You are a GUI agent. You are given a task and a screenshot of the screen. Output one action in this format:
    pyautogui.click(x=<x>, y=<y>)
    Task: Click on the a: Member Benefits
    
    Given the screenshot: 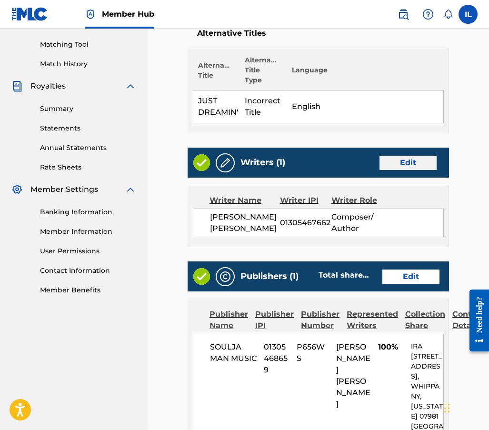 What is the action you would take?
    pyautogui.click(x=88, y=290)
    